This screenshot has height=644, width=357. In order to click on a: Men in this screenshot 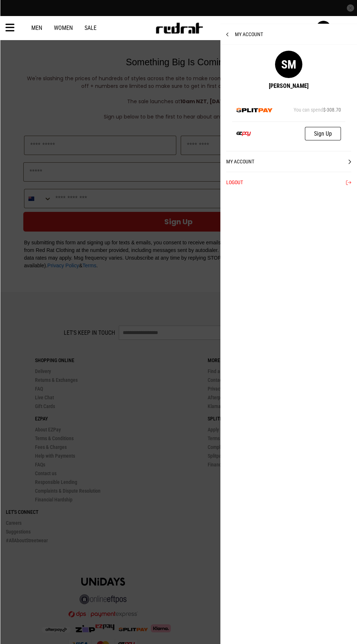, I will do `click(37, 28)`.